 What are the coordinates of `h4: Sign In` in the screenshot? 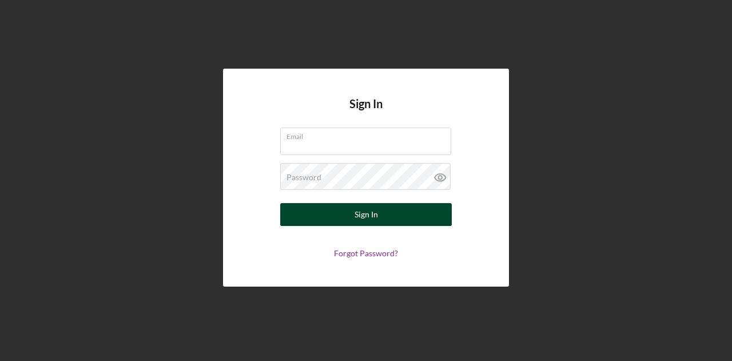 It's located at (366, 112).